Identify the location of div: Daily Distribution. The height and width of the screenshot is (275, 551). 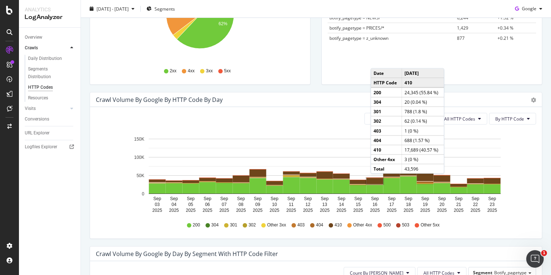
(45, 58).